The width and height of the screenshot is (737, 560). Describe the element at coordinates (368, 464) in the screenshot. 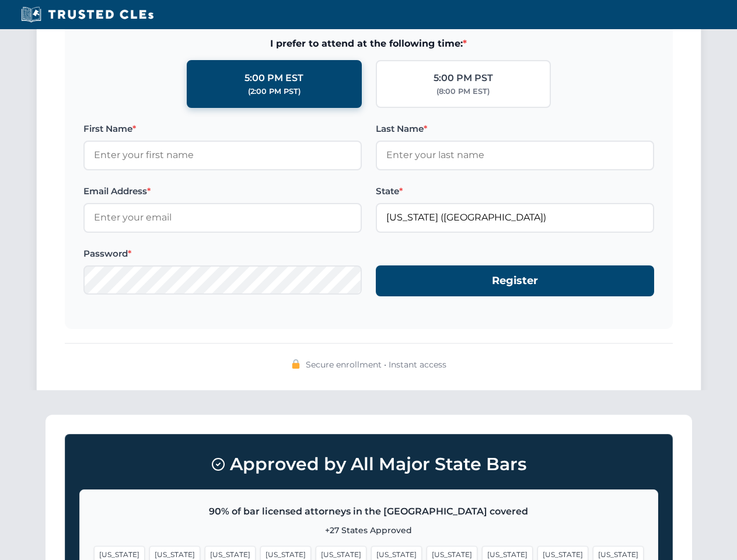

I see `h3: Approved by All Major State Bars` at that location.